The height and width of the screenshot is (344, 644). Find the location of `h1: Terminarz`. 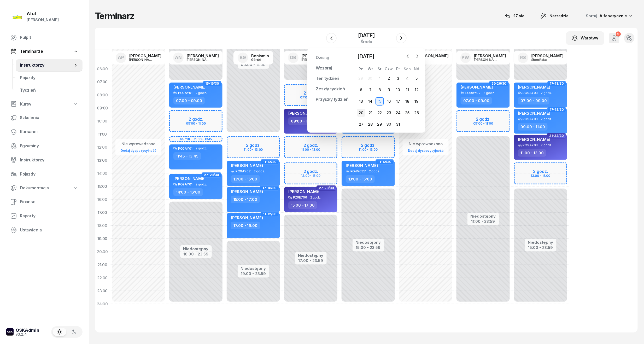

h1: Terminarz is located at coordinates (115, 16).